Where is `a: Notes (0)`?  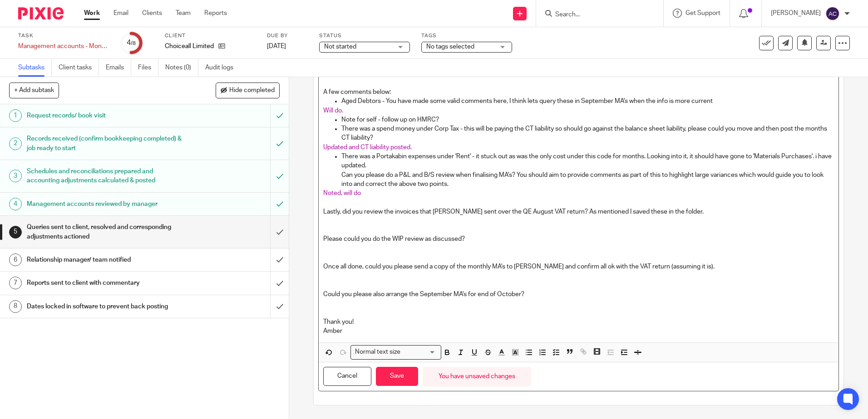
a: Notes (0) is located at coordinates (182, 68).